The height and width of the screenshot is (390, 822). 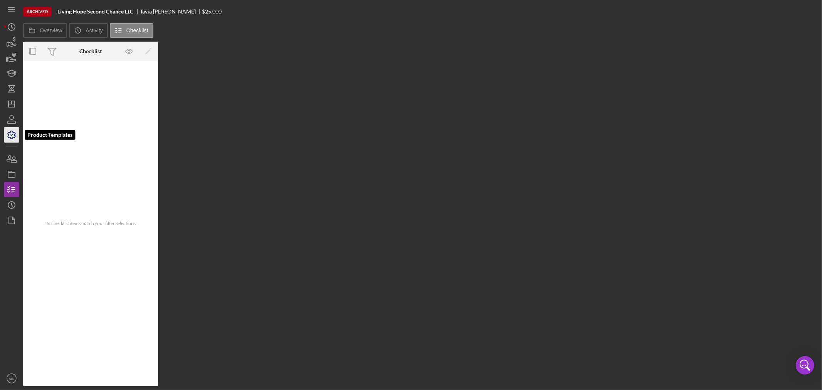 I want to click on label: Checklist, so click(x=137, y=30).